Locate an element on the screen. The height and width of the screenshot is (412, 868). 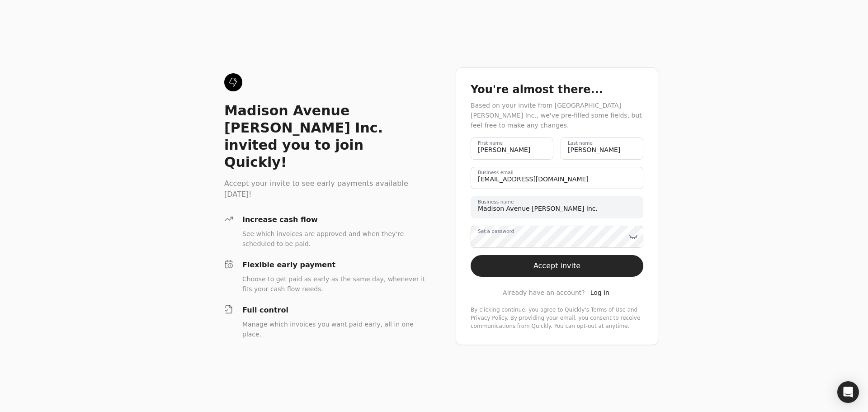
div: Open Intercom Messenger is located at coordinates (849, 393).